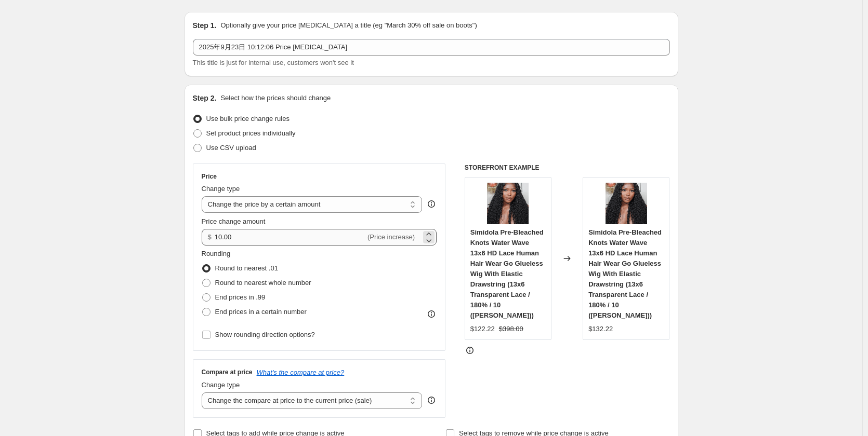 Image resolution: width=868 pixels, height=436 pixels. Describe the element at coordinates (205, 98) in the screenshot. I see `h2: Step 2.` at that location.